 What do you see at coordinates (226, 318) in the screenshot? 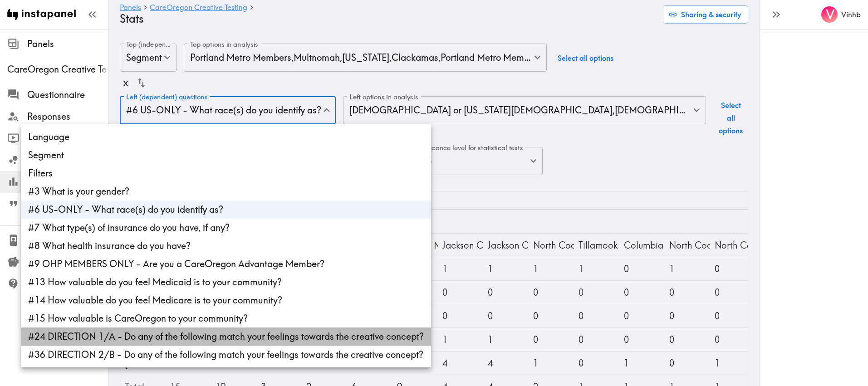
I see `li: #15 How valuable is CareOregon to your community?` at bounding box center [226, 318].